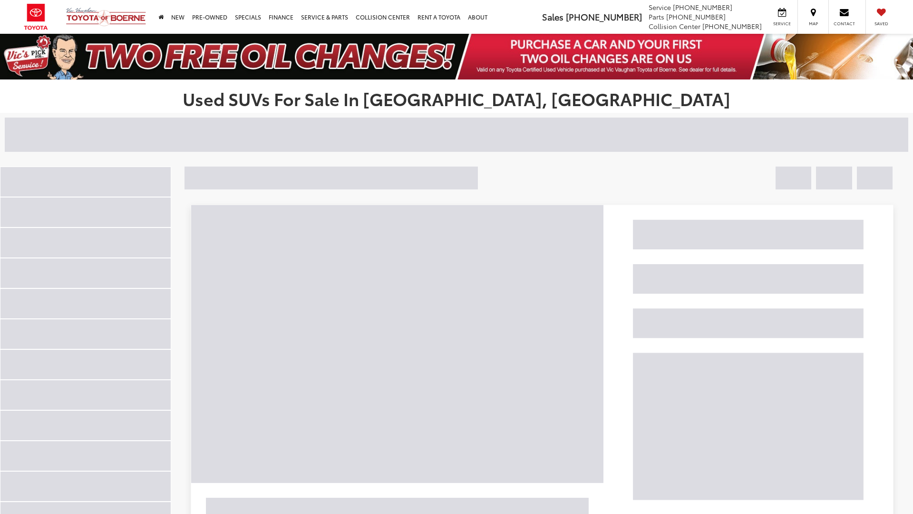 This screenshot has height=514, width=913. I want to click on span: Saved, so click(881, 23).